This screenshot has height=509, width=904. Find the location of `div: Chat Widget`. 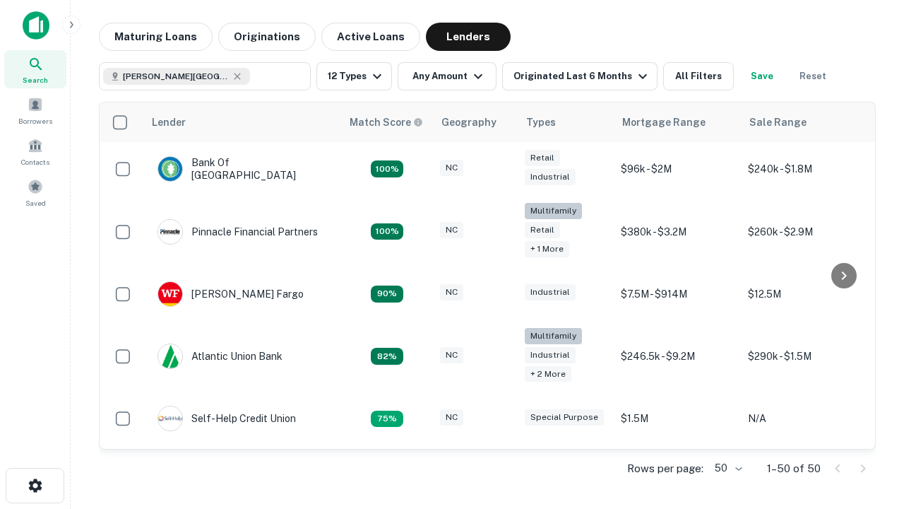

div: Chat Widget is located at coordinates (869, 384).